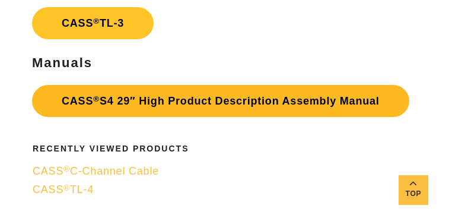 The width and height of the screenshot is (452, 218). Describe the element at coordinates (238, 148) in the screenshot. I see `h2: Recently Viewed Products` at that location.